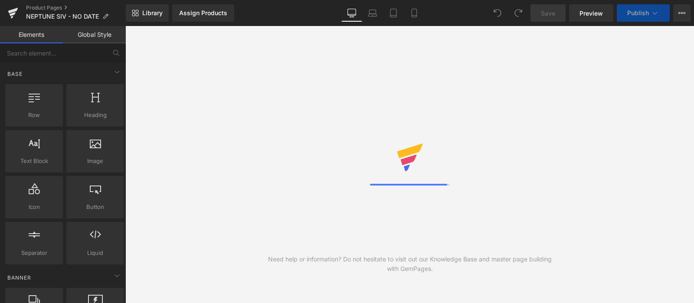 This screenshot has width=694, height=303. I want to click on a: Desktop, so click(352, 13).